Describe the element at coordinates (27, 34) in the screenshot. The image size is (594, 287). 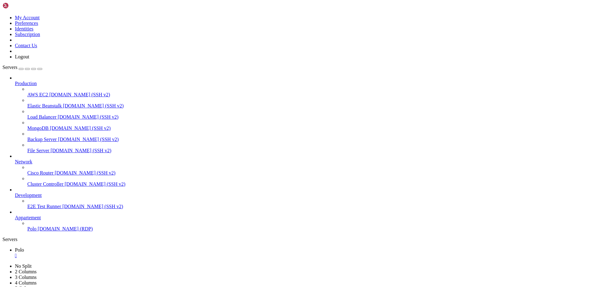
I see `a: Subscription` at that location.